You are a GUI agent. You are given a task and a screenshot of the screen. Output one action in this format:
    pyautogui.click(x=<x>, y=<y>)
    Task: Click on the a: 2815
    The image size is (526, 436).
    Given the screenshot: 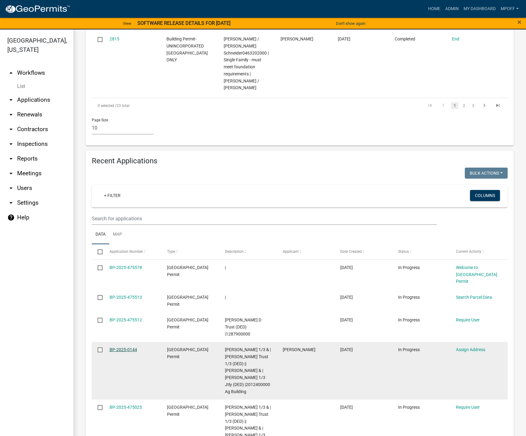 What is the action you would take?
    pyautogui.click(x=115, y=39)
    